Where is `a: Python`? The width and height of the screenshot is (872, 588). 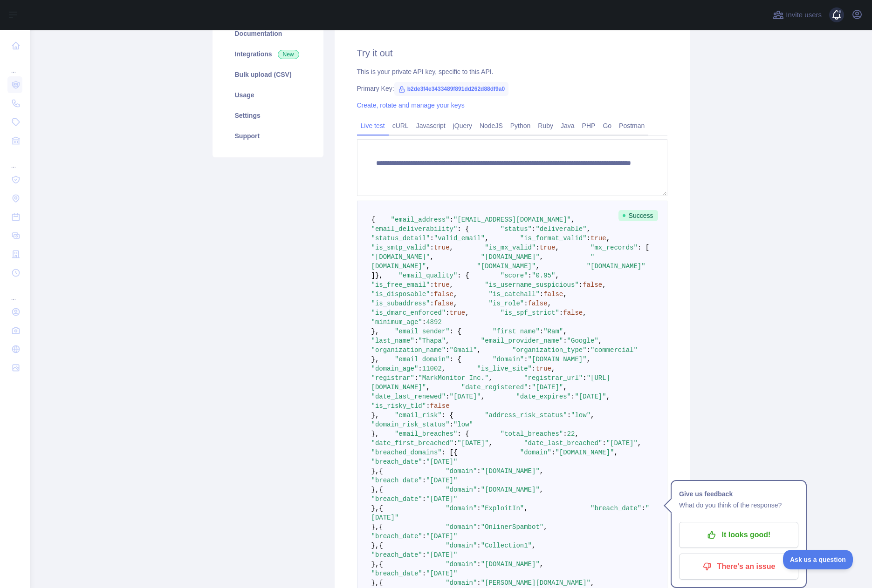
a: Python is located at coordinates (520, 126).